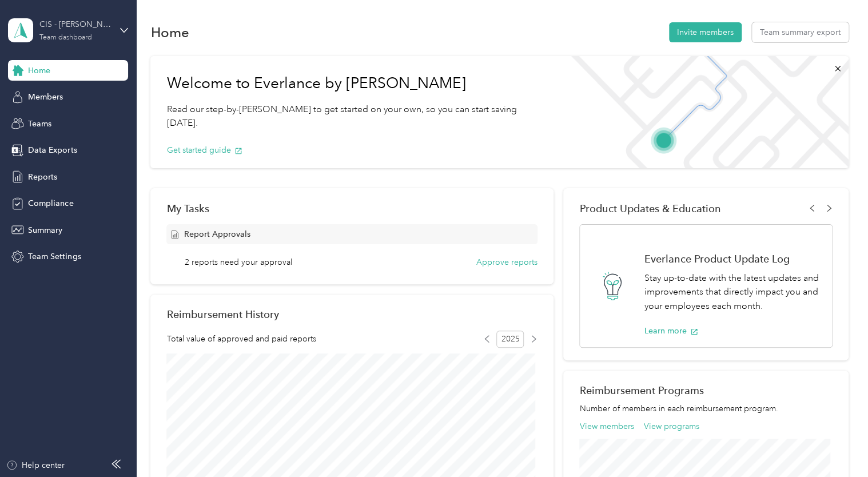  What do you see at coordinates (352, 208) in the screenshot?
I see `div: My Tasks` at bounding box center [352, 208].